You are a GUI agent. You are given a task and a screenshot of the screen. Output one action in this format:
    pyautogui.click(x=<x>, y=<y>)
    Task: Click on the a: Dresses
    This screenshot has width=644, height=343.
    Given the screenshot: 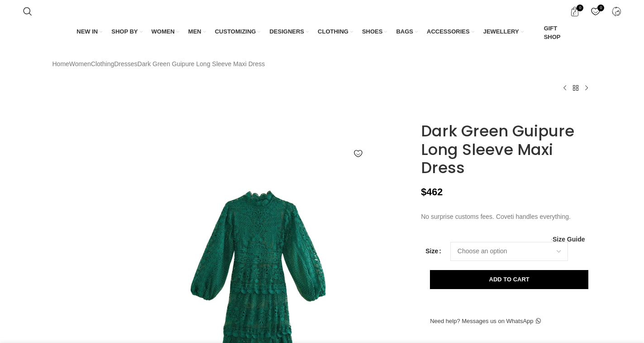 What is the action you would take?
    pyautogui.click(x=126, y=64)
    